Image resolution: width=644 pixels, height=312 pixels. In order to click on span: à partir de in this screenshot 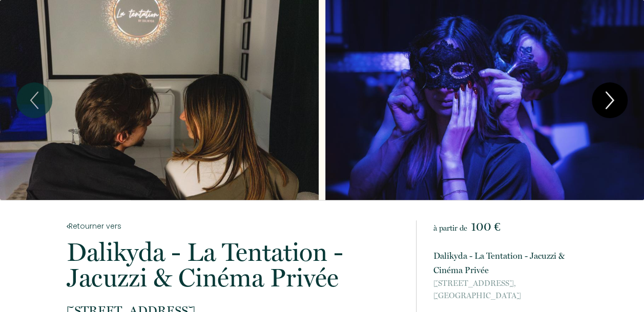, I will do `click(450, 228)`.